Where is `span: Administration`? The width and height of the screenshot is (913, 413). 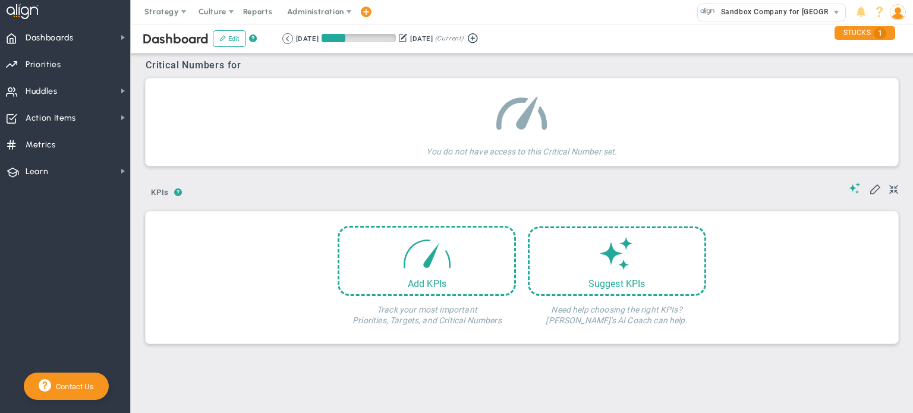
span: Administration is located at coordinates (315, 11).